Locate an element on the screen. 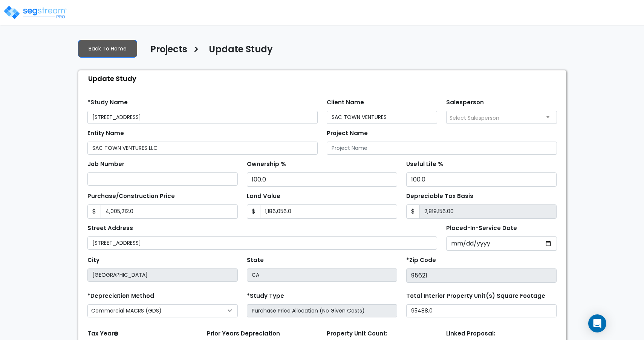  input: Zip Code is located at coordinates (481, 275).